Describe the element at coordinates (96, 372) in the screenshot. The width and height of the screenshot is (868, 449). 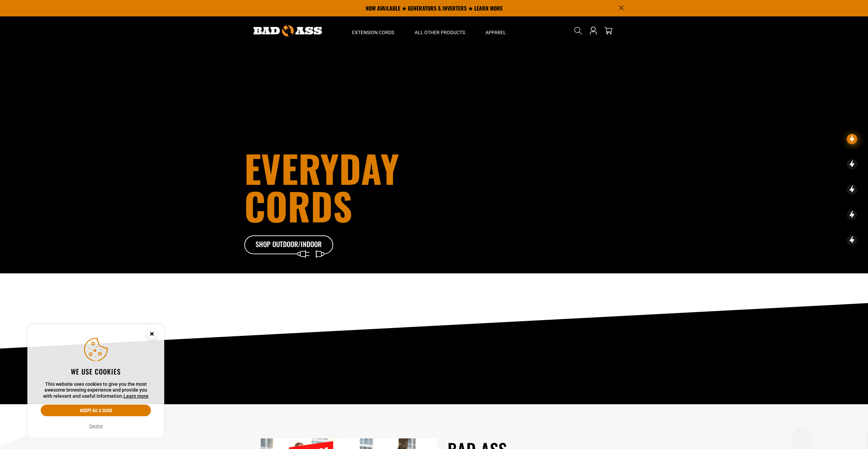
I see `h2: We use cookies` at that location.